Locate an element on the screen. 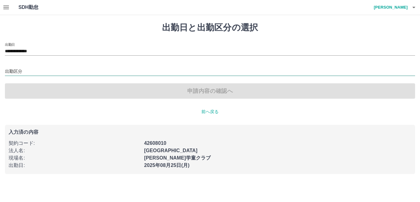 The width and height of the screenshot is (420, 202). h1: 出勤日と出勤区分の選択 is located at coordinates (210, 28).